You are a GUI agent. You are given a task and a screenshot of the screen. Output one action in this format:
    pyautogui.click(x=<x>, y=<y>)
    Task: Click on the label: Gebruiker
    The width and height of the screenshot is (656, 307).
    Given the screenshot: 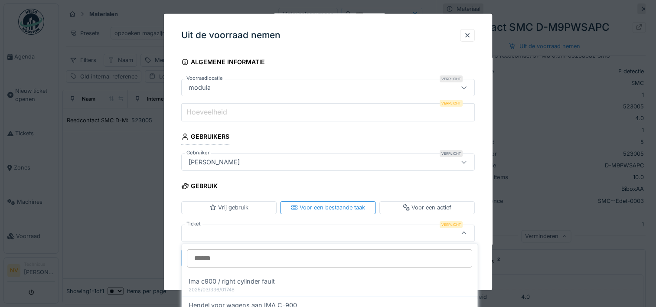 What is the action you would take?
    pyautogui.click(x=198, y=153)
    